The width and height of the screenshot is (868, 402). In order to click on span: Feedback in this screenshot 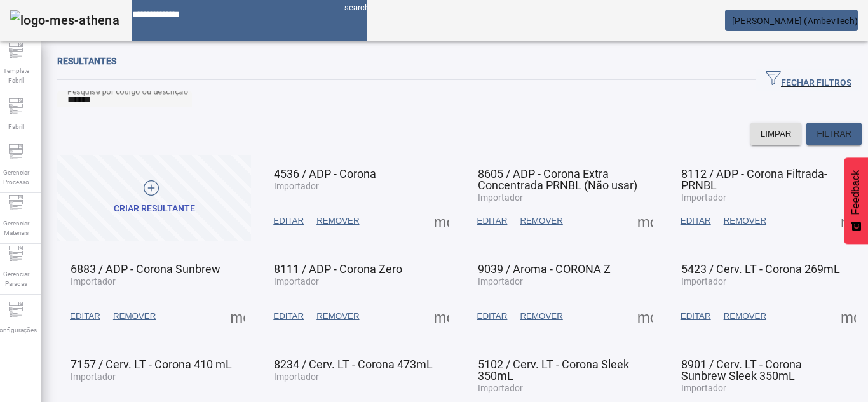, I will do `click(856, 192)`.